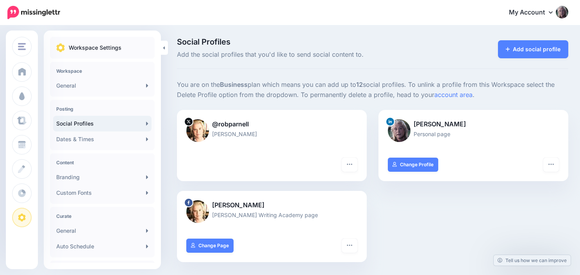 The width and height of the screenshot is (580, 275). Describe the element at coordinates (102, 162) in the screenshot. I see `h4: Content` at that location.